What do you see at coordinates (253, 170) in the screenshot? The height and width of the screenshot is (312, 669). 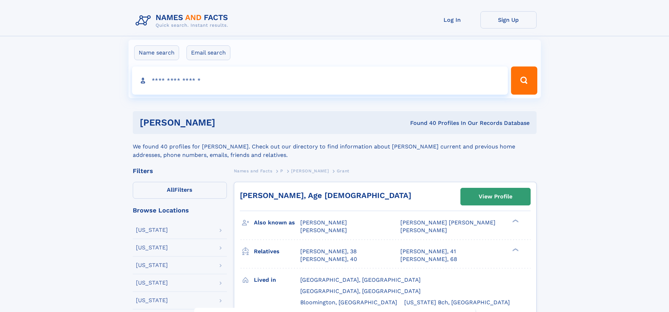 I see `a: Names and Facts` at bounding box center [253, 170].